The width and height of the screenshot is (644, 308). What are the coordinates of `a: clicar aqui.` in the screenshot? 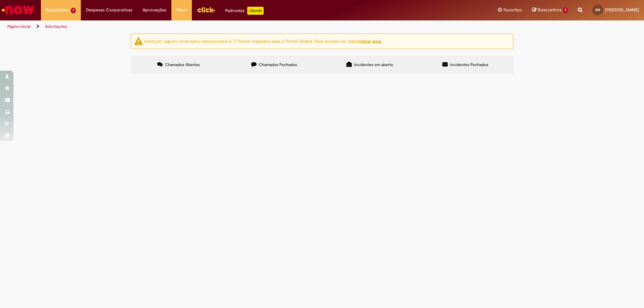 It's located at (371, 41).